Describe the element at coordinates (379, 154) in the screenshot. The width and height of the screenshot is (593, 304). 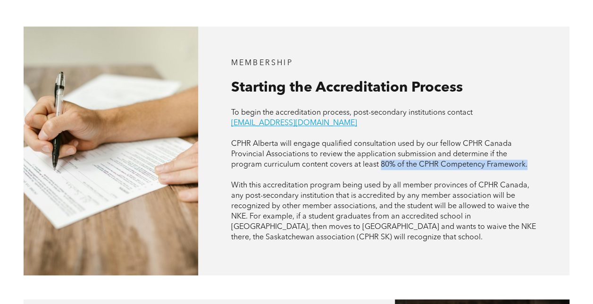
I see `span: CPHR Alberta will engage qualified consultation used by our fellow CPHR Canada Provincial Associa...` at that location.